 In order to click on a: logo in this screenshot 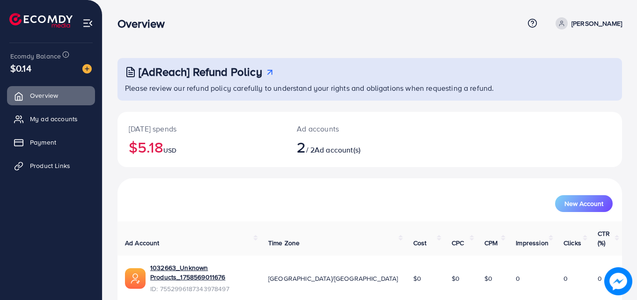, I will do `click(41, 20)`.